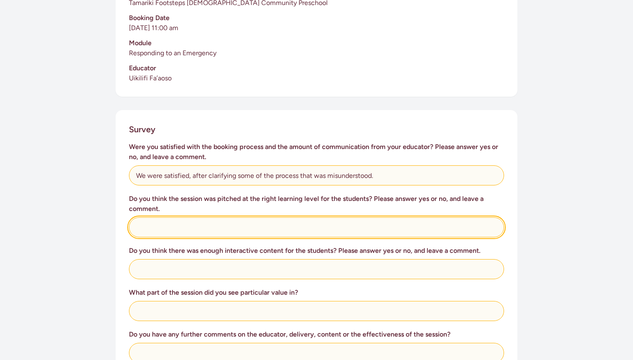  I want to click on p: Uikilifi Fa’aoso, so click(317, 78).